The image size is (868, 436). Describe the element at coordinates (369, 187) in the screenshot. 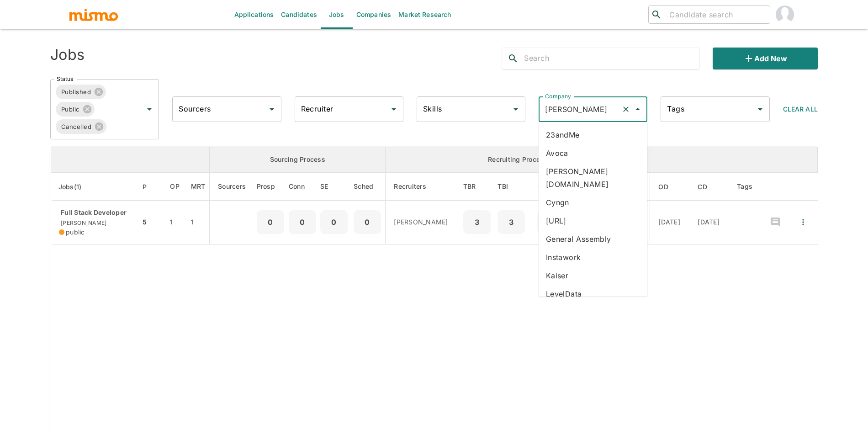

I see `th: Sched` at that location.